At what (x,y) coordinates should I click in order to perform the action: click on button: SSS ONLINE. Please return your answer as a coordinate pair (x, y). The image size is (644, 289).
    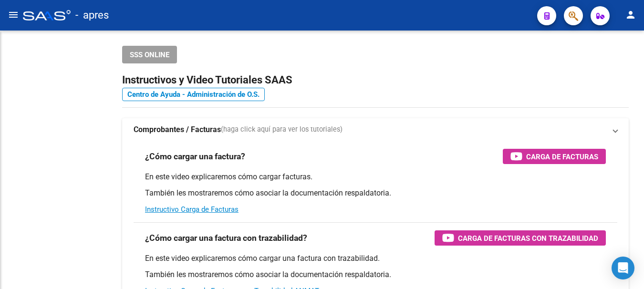
    Looking at the image, I should click on (149, 54).